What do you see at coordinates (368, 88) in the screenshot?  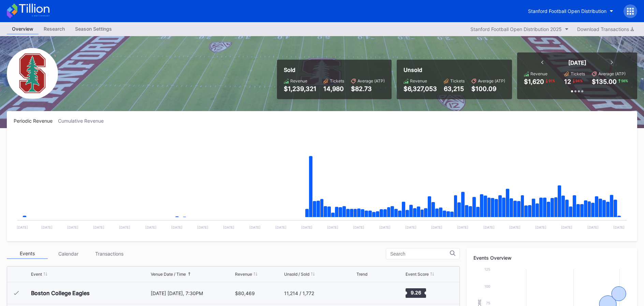 I see `div: $82.73` at bounding box center [368, 88].